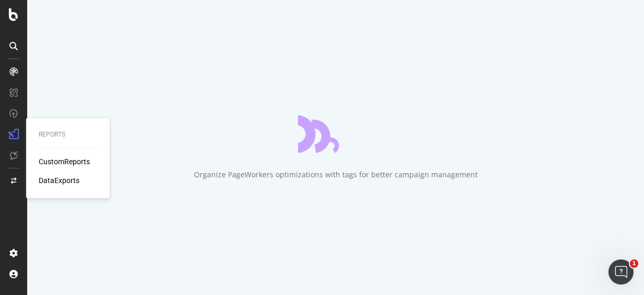  Describe the element at coordinates (59, 180) in the screenshot. I see `div: DataExports` at that location.